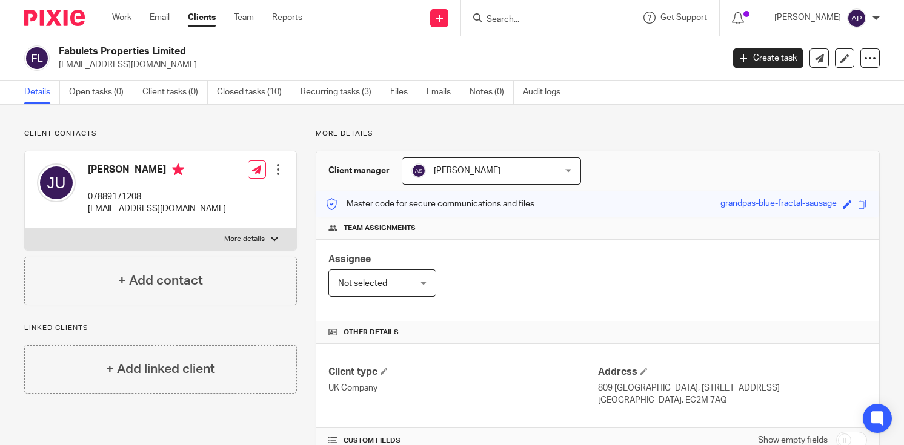 Image resolution: width=904 pixels, height=445 pixels. Describe the element at coordinates (159, 18) in the screenshot. I see `a: Email` at that location.